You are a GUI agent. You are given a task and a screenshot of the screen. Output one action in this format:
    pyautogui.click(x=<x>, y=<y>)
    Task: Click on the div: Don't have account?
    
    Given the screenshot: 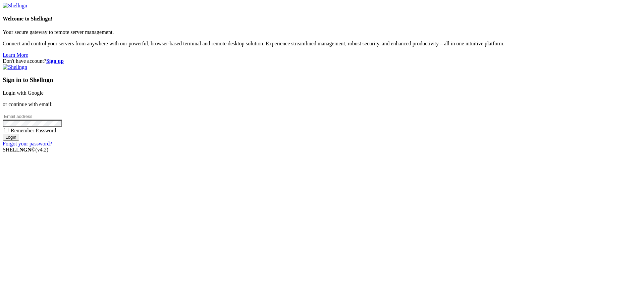 What is the action you would take?
    pyautogui.click(x=322, y=61)
    